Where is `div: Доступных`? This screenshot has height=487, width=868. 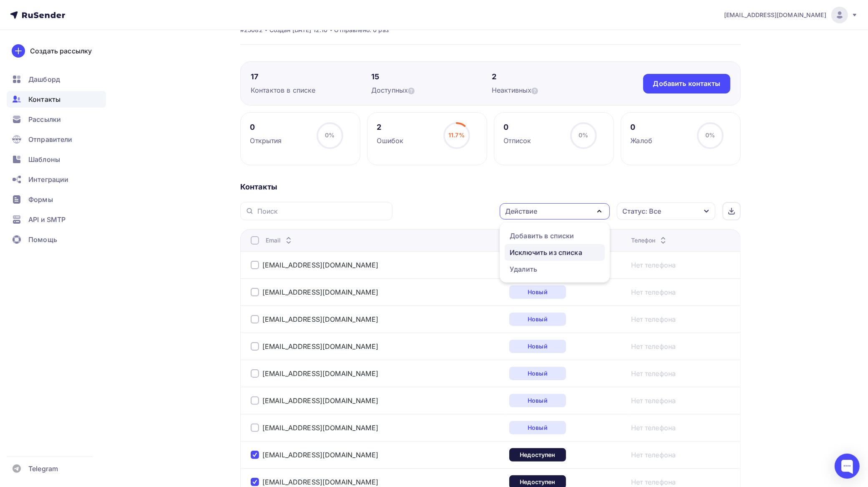
div: Доступных is located at coordinates (431, 90).